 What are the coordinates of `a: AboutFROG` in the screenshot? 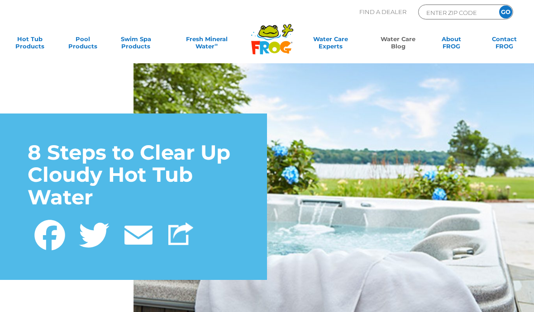 It's located at (451, 44).